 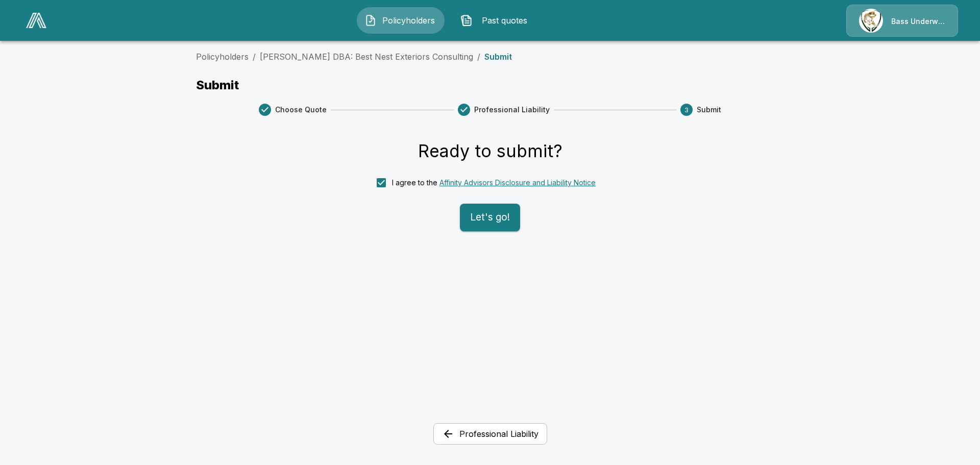 I want to click on nav: breadcrumb, so click(x=490, y=56).